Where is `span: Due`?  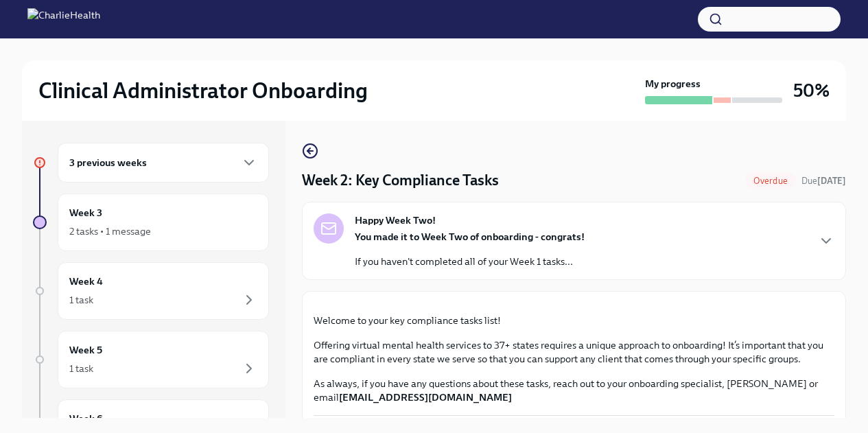 span: Due is located at coordinates (824, 180).